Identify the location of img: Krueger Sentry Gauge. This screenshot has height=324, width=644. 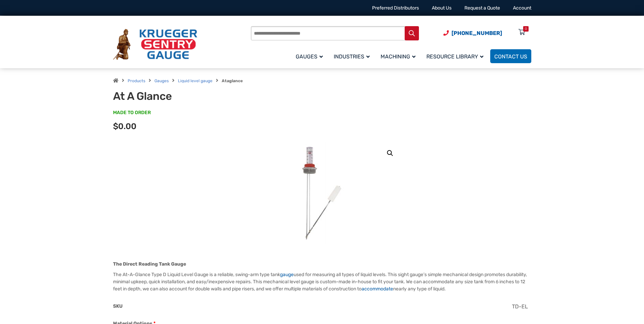
(155, 45).